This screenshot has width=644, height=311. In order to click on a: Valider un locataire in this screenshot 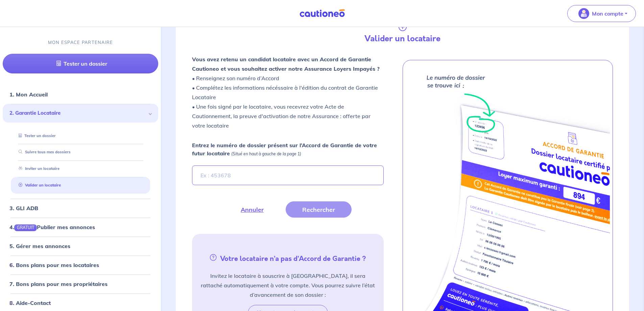, I will do `click(38, 185)`.